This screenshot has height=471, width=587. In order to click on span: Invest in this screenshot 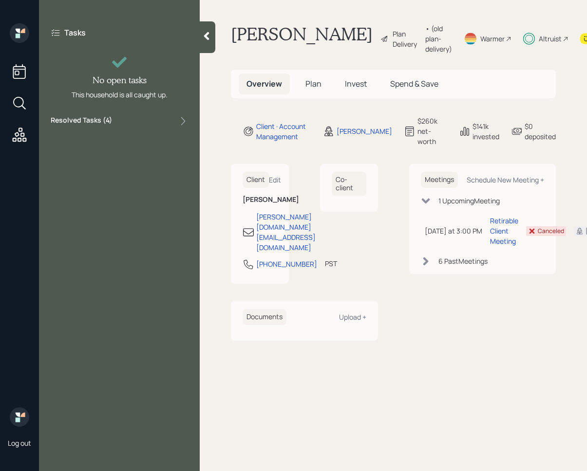, I will do `click(355, 84)`.